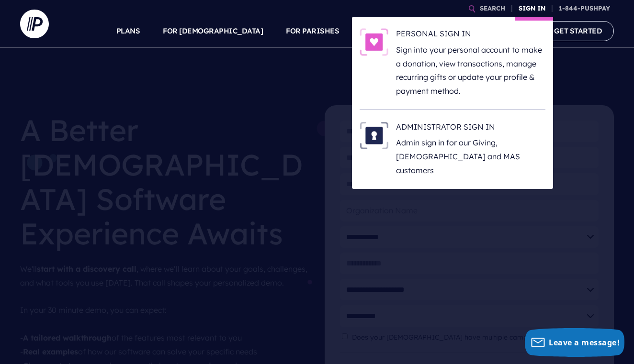  What do you see at coordinates (471, 70) in the screenshot?
I see `p: Sign into your personal account to make a donation, view transactions, manage recurring gifts or ...` at bounding box center [471, 70].